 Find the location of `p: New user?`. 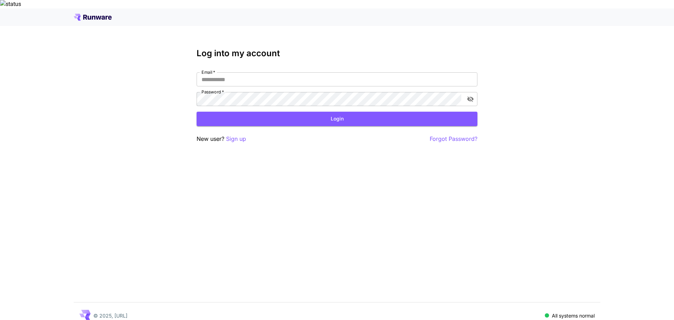

p: New user? is located at coordinates (221, 139).